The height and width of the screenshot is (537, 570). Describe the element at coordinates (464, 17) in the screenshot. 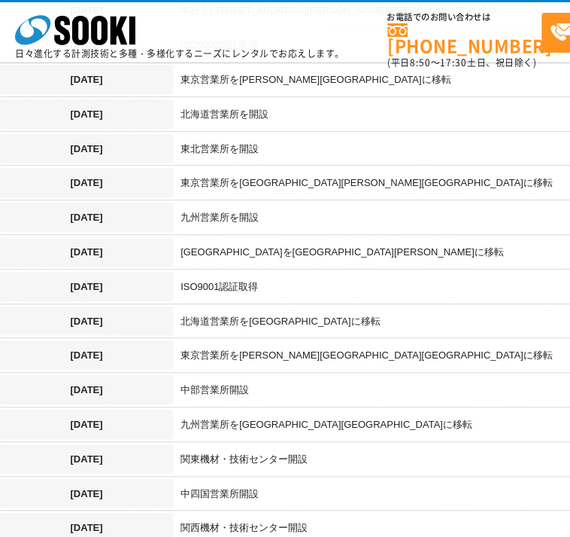

I see `span: お電話でのお問い合わせは` at that location.